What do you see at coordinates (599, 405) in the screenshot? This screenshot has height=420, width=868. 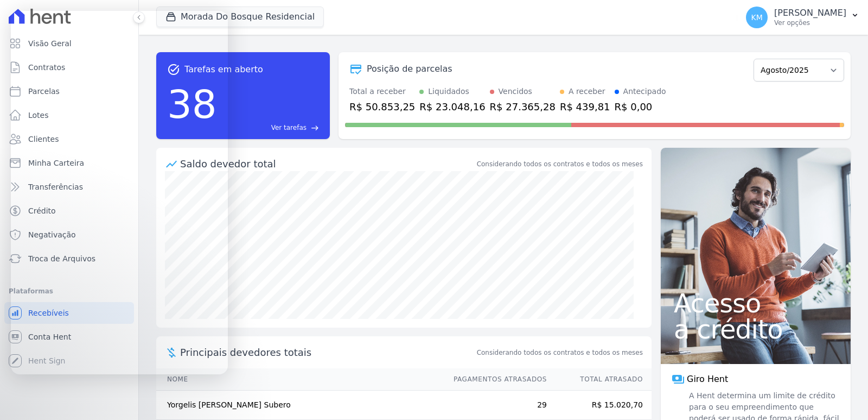 I see `td: R$ 15.020,70` at bounding box center [599, 405].